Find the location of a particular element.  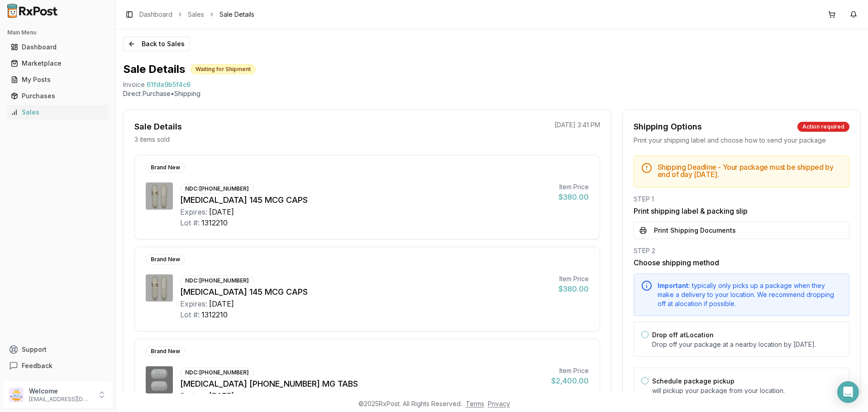

a: My Posts is located at coordinates (58, 80).